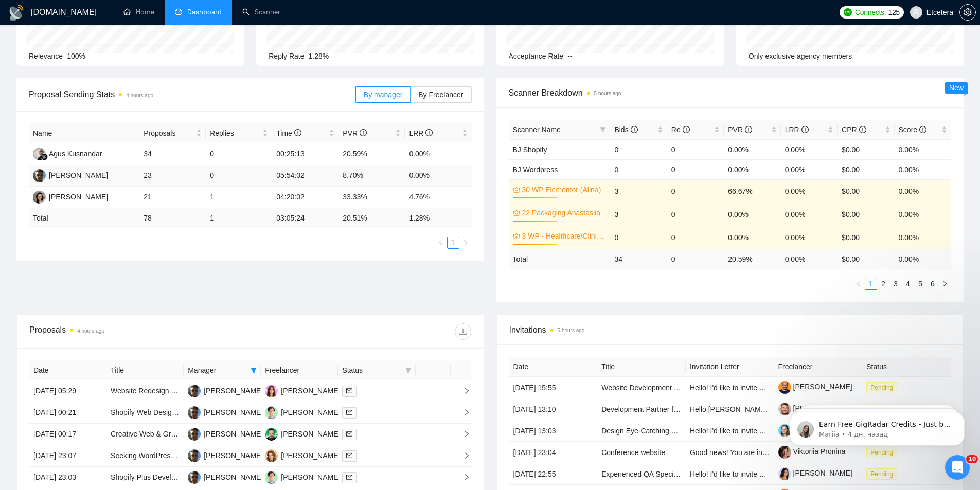 The height and width of the screenshot is (490, 980). I want to click on span: Connects:, so click(870, 12).